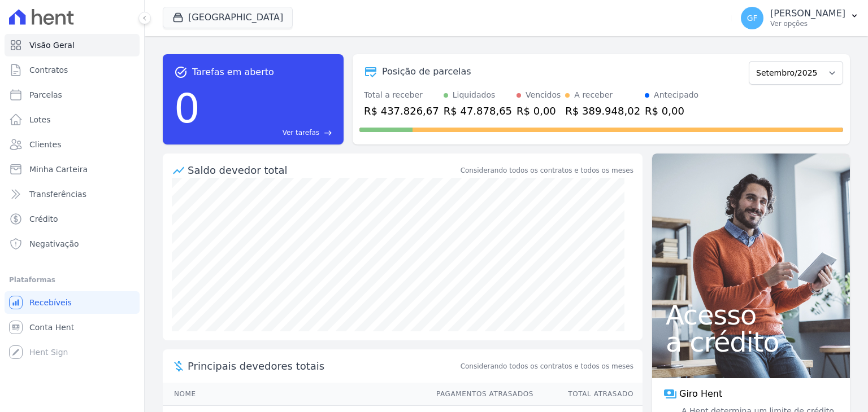  What do you see at coordinates (58, 169) in the screenshot?
I see `span: Minha Carteira` at bounding box center [58, 169].